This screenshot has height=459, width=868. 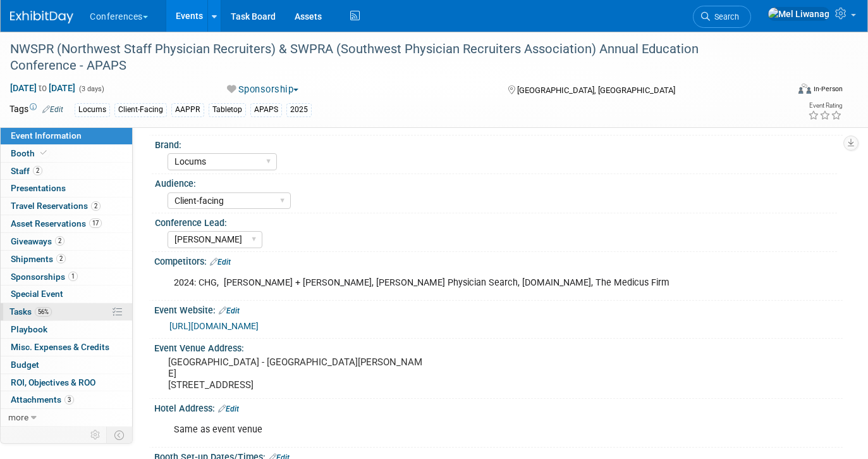 What do you see at coordinates (66, 188) in the screenshot?
I see `a: Presentations` at bounding box center [66, 188].